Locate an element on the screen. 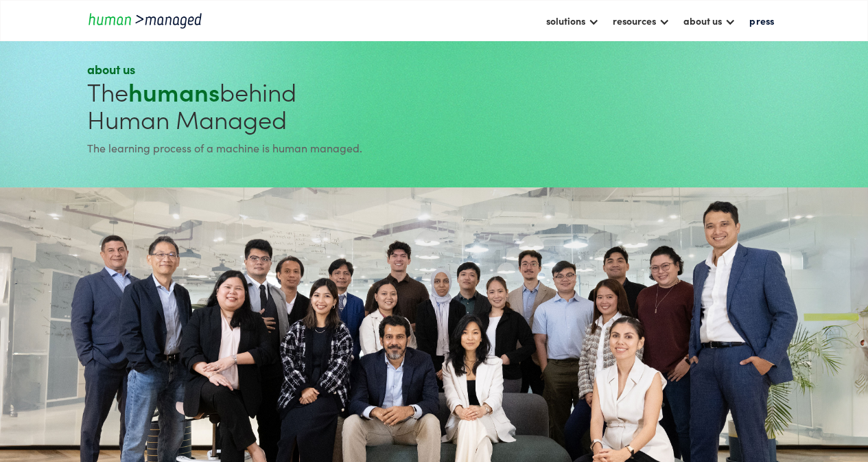  strong: humans is located at coordinates (173, 90).